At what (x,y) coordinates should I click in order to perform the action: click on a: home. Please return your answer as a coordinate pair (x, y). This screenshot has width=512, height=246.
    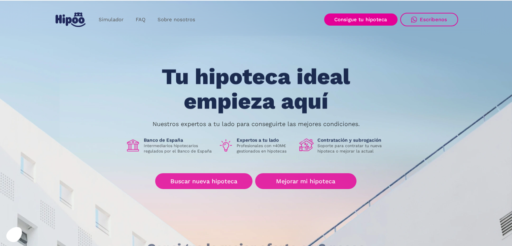
    Looking at the image, I should click on (71, 20).